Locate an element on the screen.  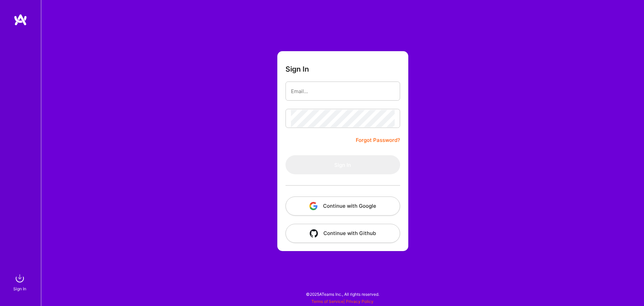
a: Privacy Policy is located at coordinates (359, 301).